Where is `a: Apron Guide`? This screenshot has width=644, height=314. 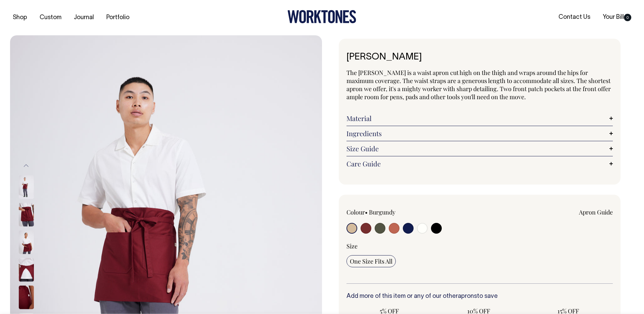 a: Apron Guide is located at coordinates (596, 212).